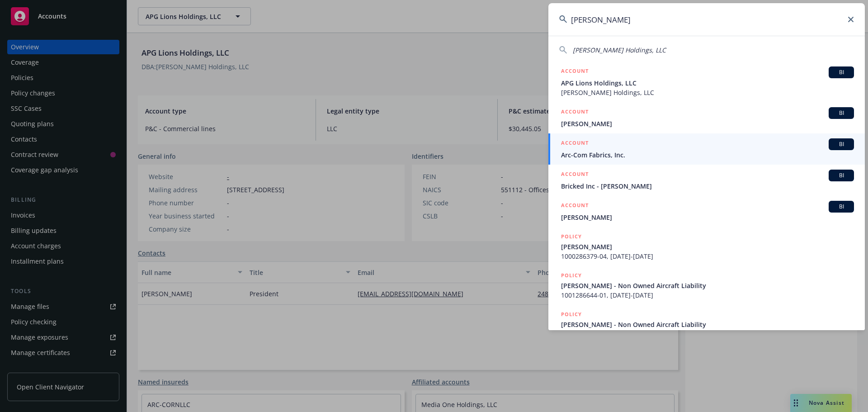 The image size is (868, 412). Describe the element at coordinates (708, 155) in the screenshot. I see `span: Arc-Com Fabrics, Inc.` at that location.